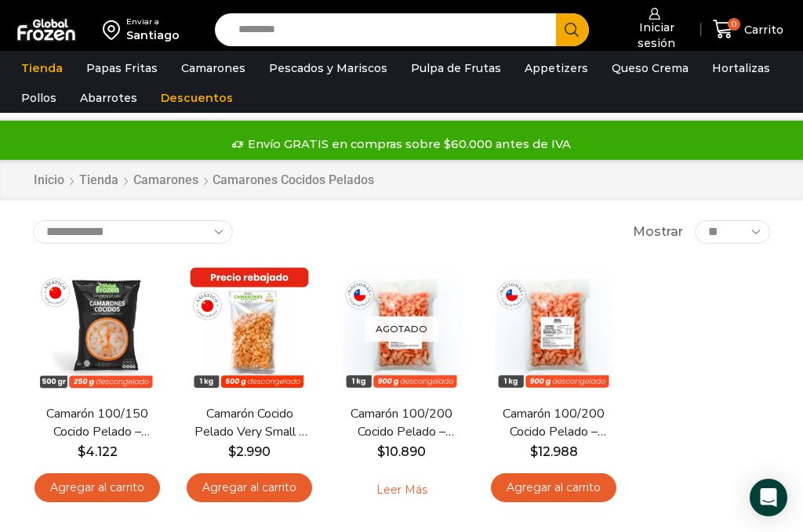 The image size is (803, 532). I want to click on a: Abarrotes, so click(108, 98).